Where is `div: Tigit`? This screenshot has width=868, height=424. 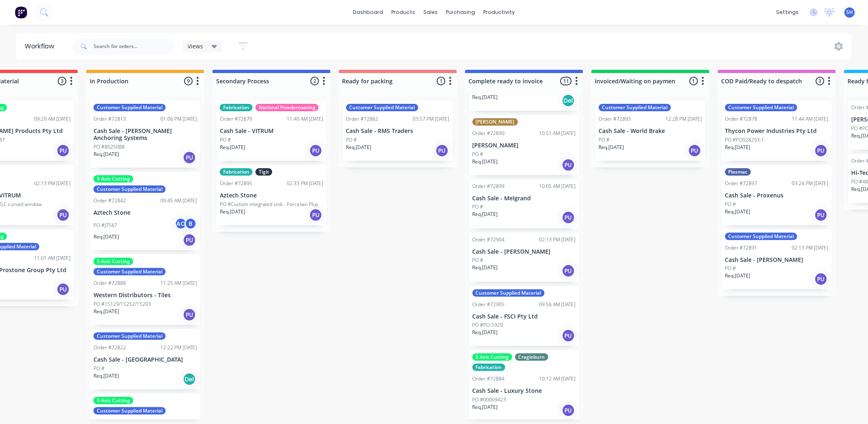
div: Tigit is located at coordinates (263, 172).